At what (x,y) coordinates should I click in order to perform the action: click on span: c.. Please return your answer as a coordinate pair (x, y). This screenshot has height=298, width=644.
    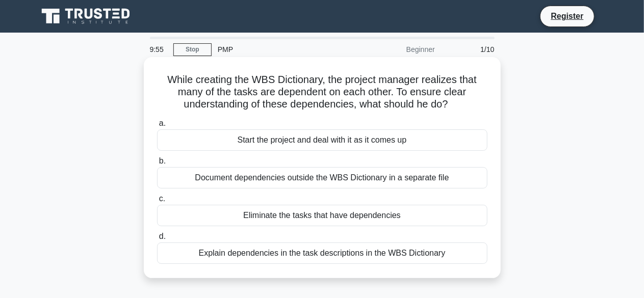
    Looking at the image, I should click on (162, 198).